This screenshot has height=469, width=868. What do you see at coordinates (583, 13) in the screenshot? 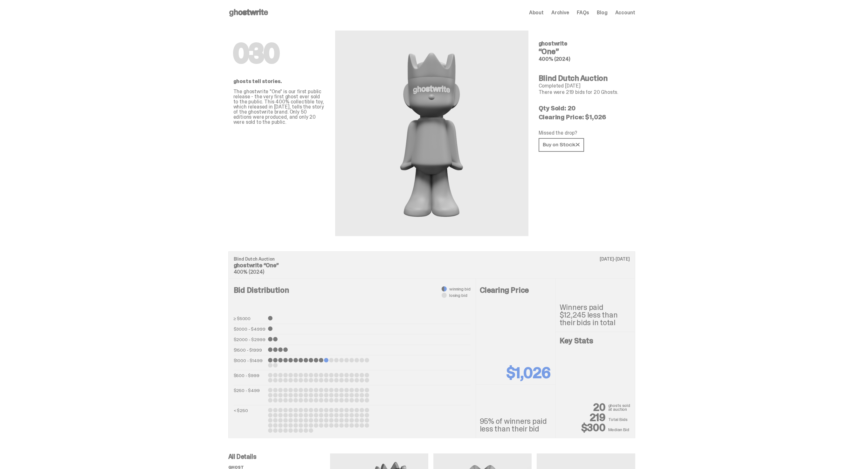
I see `a: FAQs` at bounding box center [583, 13].